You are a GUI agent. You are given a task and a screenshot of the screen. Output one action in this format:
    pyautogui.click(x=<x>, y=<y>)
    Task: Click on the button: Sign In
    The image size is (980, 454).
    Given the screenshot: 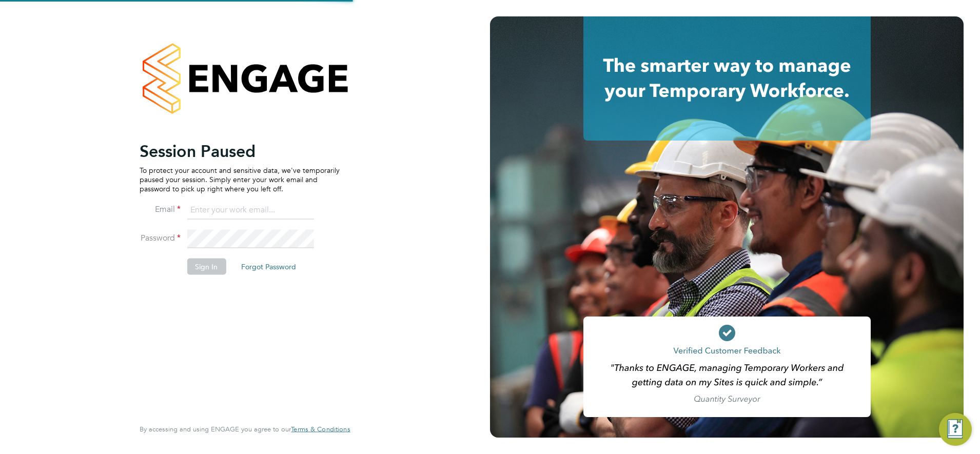 What is the action you would take?
    pyautogui.click(x=207, y=266)
    